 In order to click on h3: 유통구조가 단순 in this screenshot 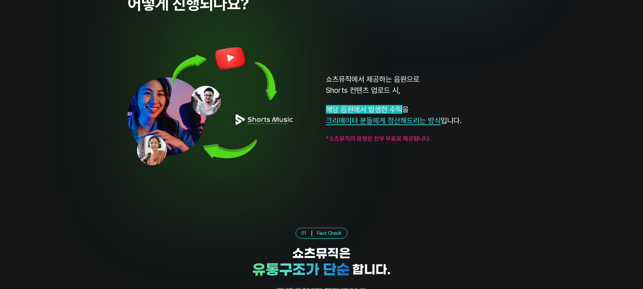, I will do `click(301, 270)`.